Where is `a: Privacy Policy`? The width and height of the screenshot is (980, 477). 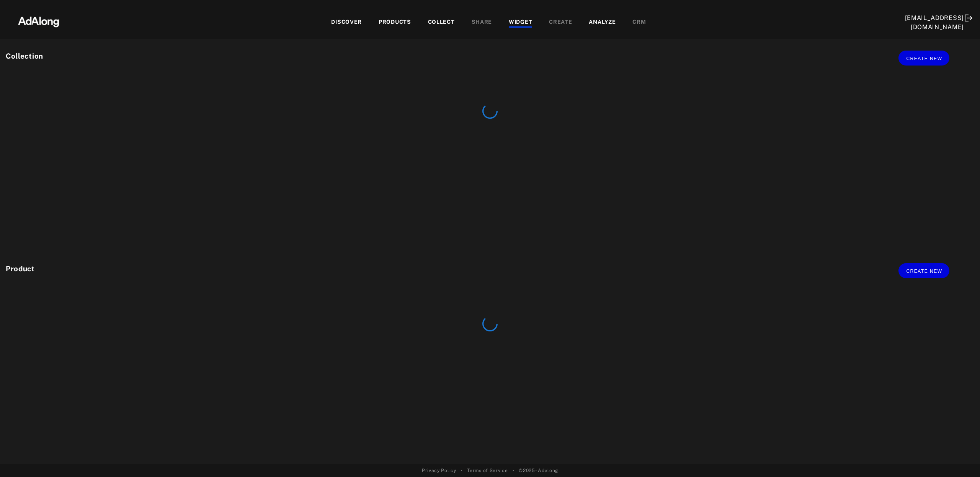
a: Privacy Policy is located at coordinates (439, 470).